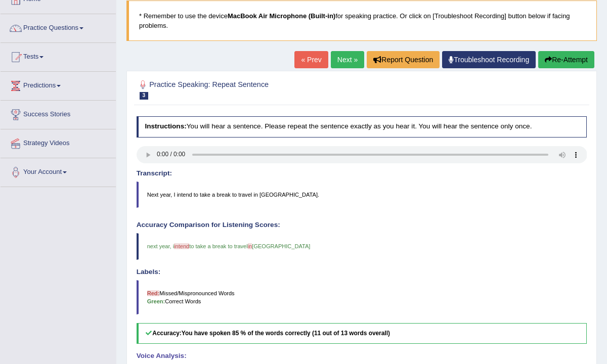 This screenshot has height=364, width=607. Describe the element at coordinates (250, 246) in the screenshot. I see `span: in` at that location.